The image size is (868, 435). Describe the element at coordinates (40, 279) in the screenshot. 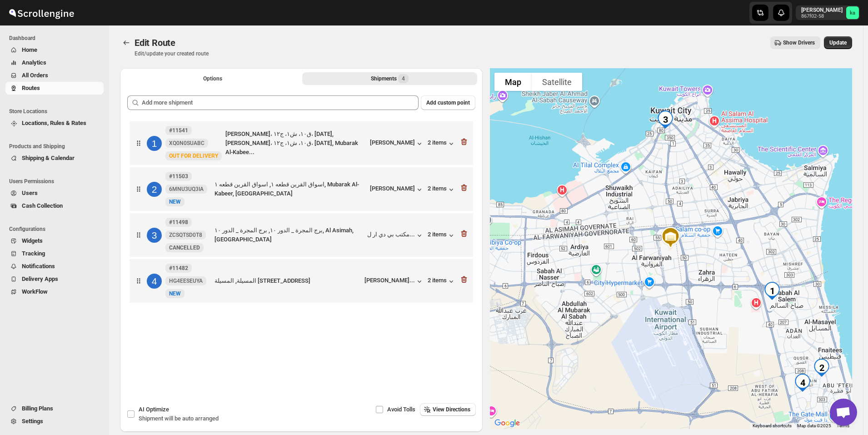

I see `span: Delivery Apps` at that location.